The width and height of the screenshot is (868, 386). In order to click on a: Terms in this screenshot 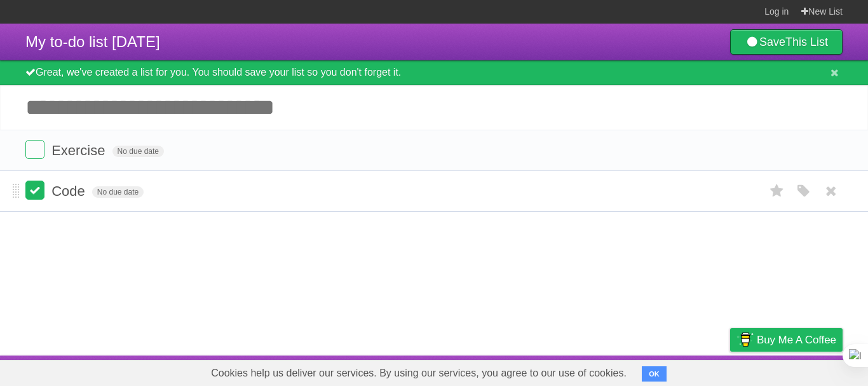, I will do `click(685, 371)`.